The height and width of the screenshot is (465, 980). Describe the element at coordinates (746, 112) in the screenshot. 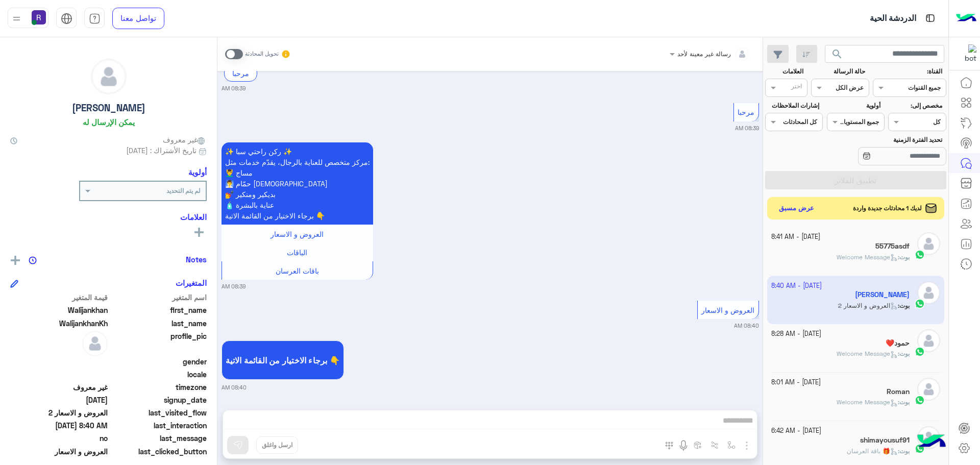

I see `span: مرحبا` at that location.